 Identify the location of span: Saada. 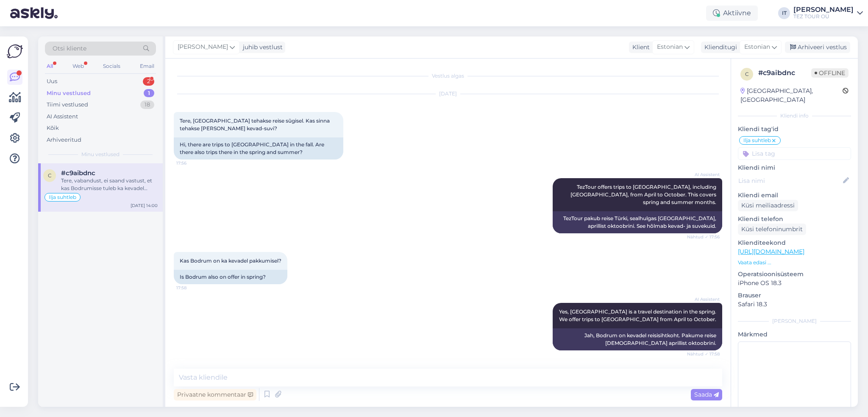
(707, 395).